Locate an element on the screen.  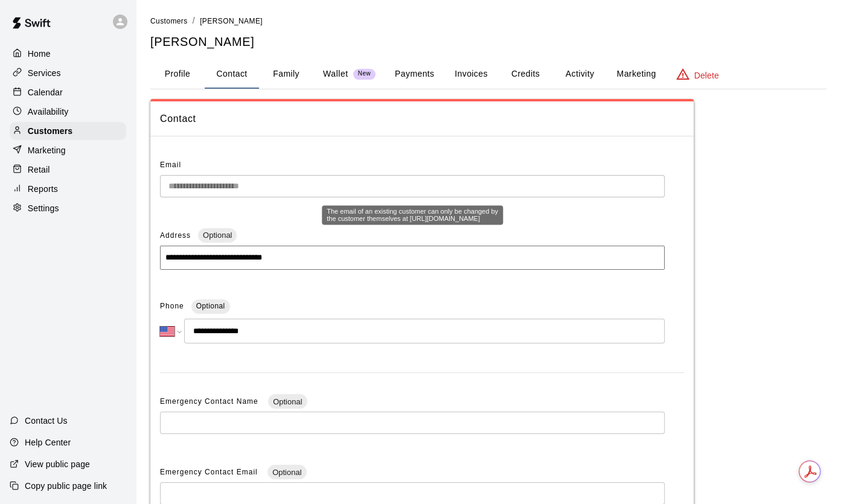
div: Retail is located at coordinates (68, 170).